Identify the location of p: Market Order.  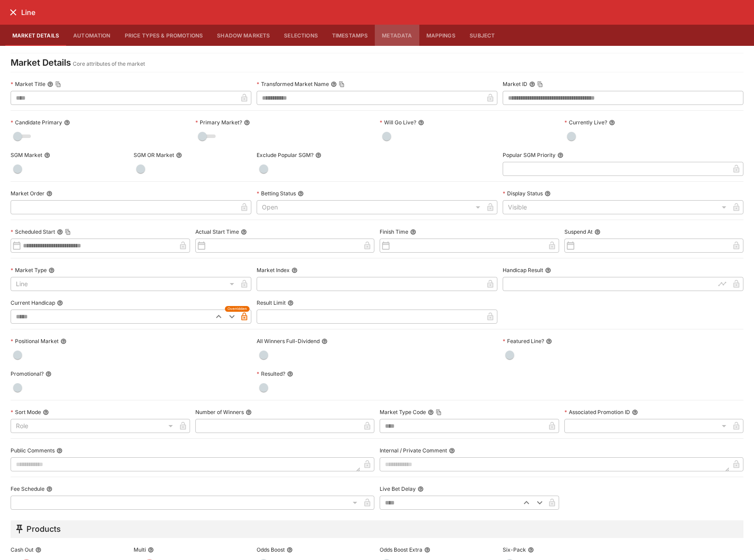
(27, 193).